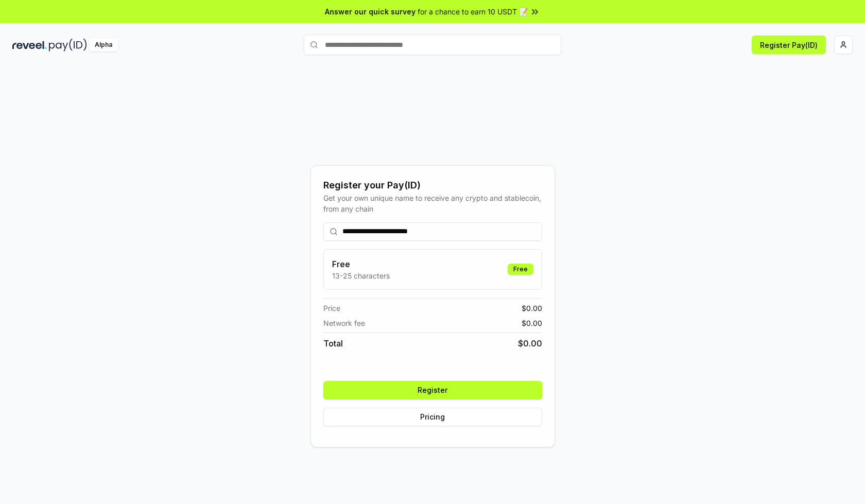 This screenshot has height=504, width=865. I want to click on div: Register your Pay(ID), so click(432, 185).